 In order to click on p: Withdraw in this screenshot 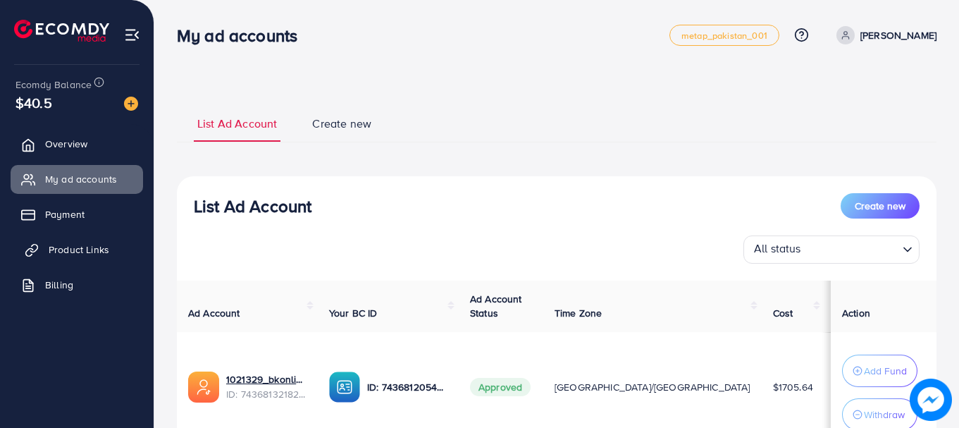, I will do `click(885, 414)`.